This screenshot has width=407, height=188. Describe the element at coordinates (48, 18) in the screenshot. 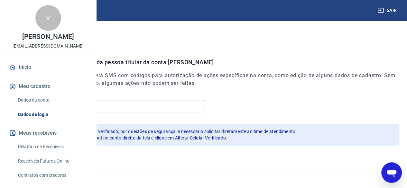

I see `div: V` at that location.